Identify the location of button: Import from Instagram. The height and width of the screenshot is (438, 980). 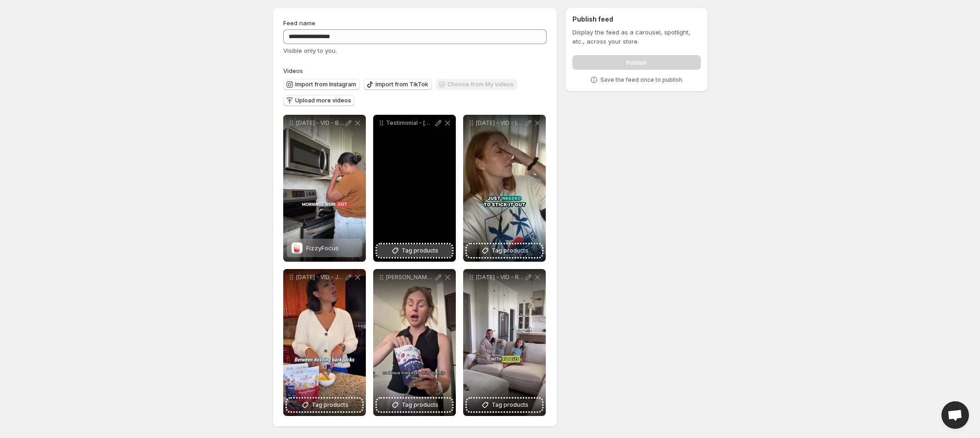
(321, 84).